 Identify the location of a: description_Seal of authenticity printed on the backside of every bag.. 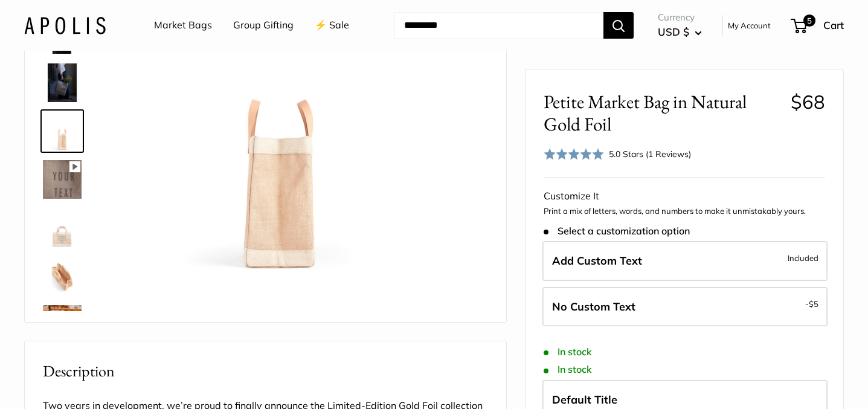
(62, 228).